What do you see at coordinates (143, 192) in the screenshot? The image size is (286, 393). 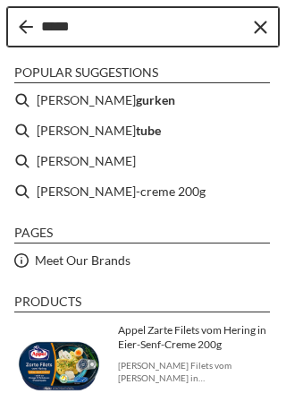 I see `li: eier-senf-creme 200g` at bounding box center [143, 192].